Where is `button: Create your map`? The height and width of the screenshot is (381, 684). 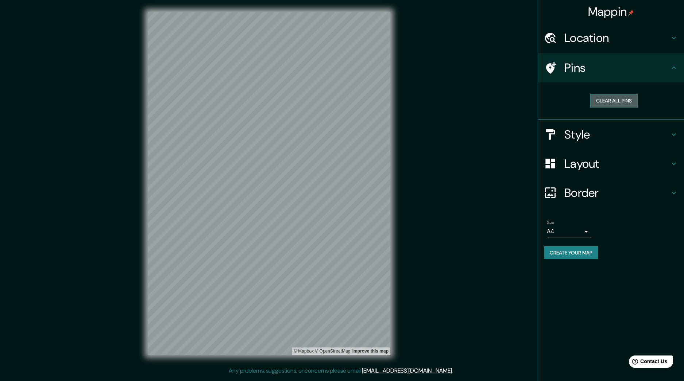
button: Create your map is located at coordinates (571, 253).